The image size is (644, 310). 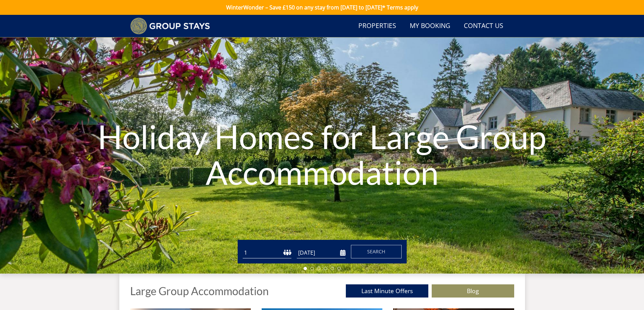 What do you see at coordinates (199, 291) in the screenshot?
I see `h1: Large Group Accommodation` at bounding box center [199, 291].